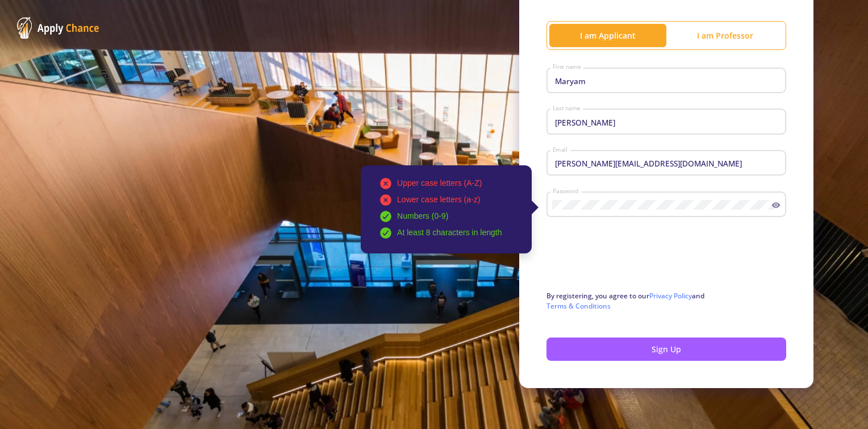  I want to click on p: By registering, you agree to our and, so click(666, 302).